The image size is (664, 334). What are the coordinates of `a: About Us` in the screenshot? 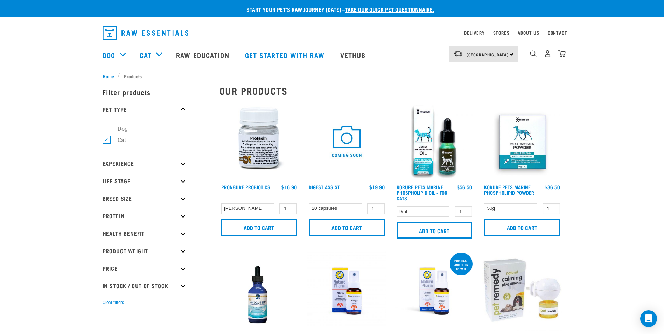 It's located at (528, 33).